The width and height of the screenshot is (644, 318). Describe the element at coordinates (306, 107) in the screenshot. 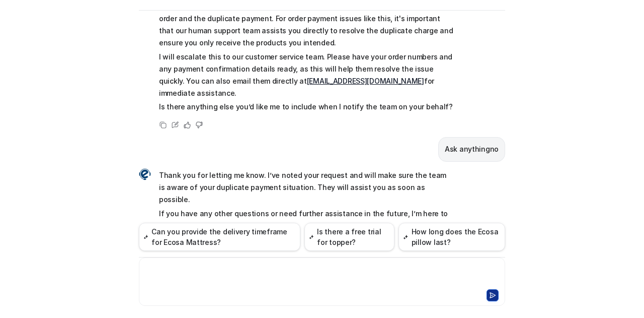

I see `p: Is there anything else you’d like me to include when I notify the team on your behalf?` at that location.